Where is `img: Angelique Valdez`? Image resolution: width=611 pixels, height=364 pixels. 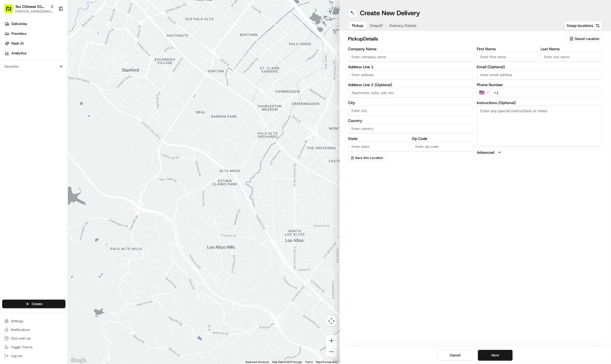 img: Angelique Valdez is located at coordinates (10, 84).